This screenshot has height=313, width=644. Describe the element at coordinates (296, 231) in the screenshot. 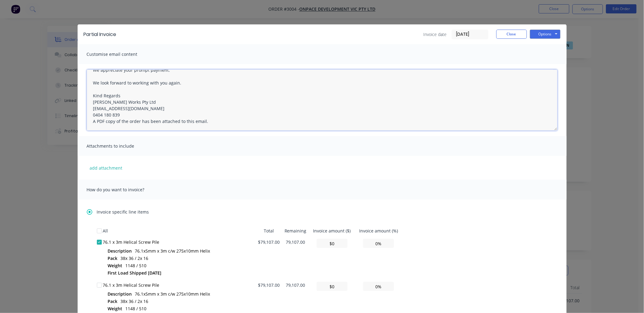

I see `td: Remaining` at that location.